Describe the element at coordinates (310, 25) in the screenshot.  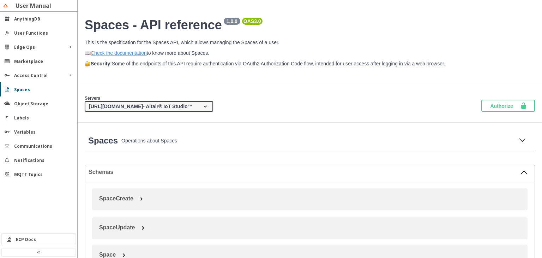
I see `h2: Spaces - API reference` at that location.